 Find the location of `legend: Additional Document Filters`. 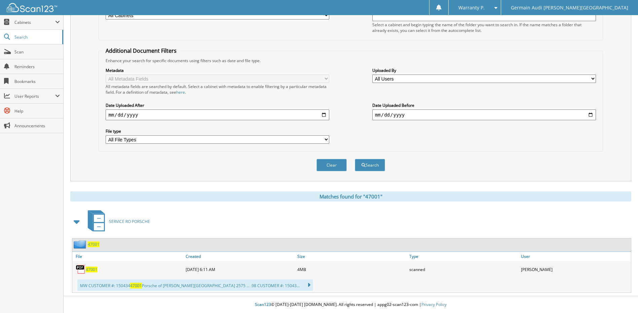

legend: Additional Document Filters is located at coordinates (141, 51).